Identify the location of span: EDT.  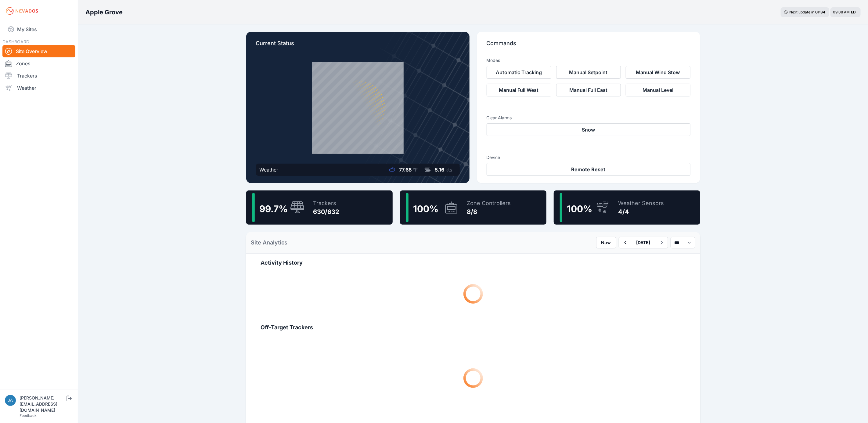
(855, 12).